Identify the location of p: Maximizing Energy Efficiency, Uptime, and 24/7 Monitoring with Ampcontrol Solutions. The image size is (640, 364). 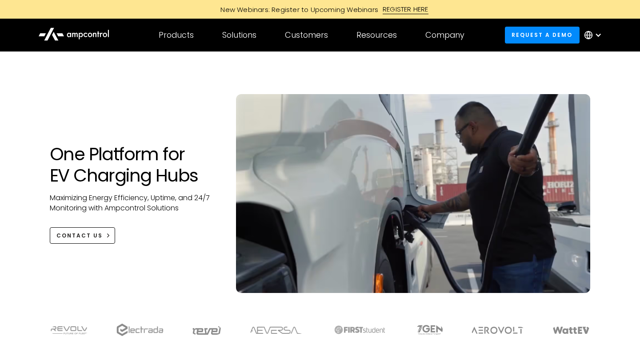
(133, 203).